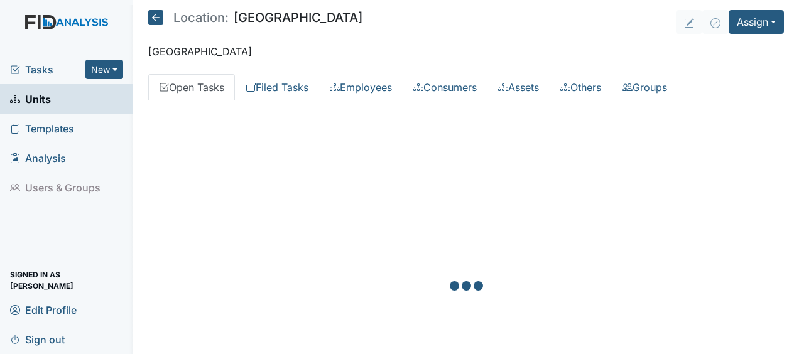 The image size is (799, 354). I want to click on span: Analysis, so click(38, 158).